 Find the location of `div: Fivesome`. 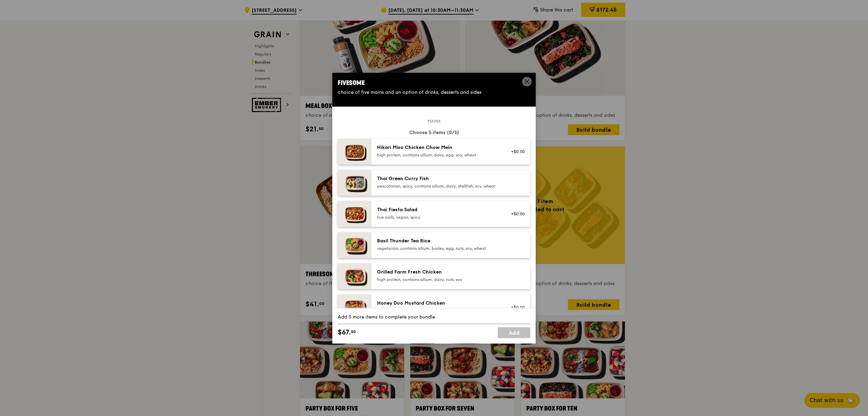

div: Fivesome is located at coordinates (434, 83).